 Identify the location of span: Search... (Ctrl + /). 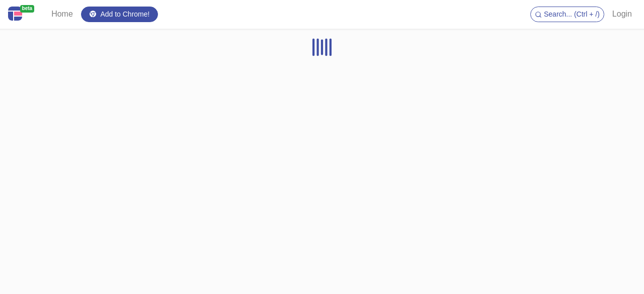
(572, 14).